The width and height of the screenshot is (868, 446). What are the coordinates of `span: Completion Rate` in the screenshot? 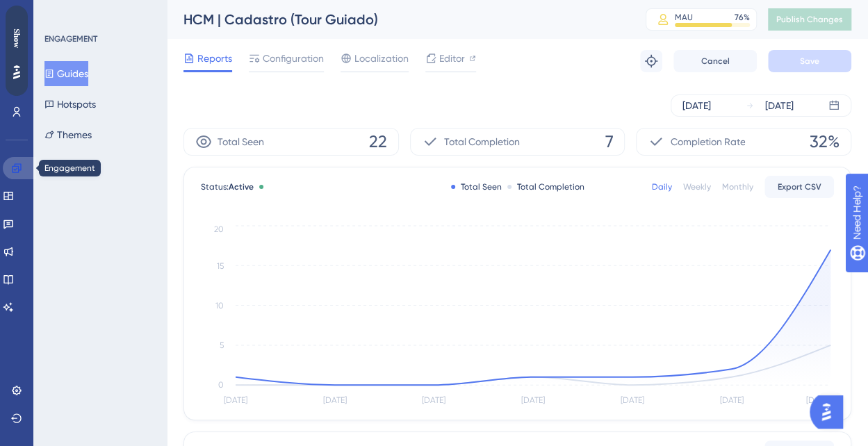 It's located at (707, 141).